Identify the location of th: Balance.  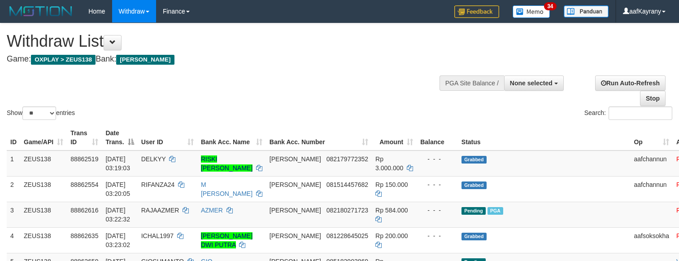
(438, 137).